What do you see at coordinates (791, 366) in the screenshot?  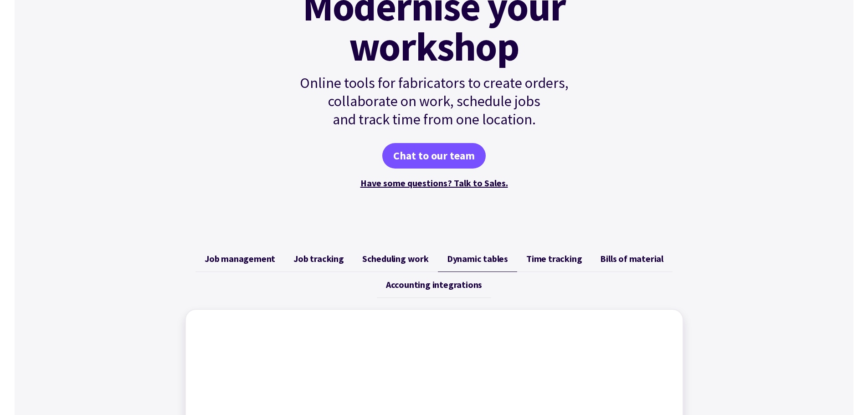 I see `div: Chat Widget` at bounding box center [791, 366].